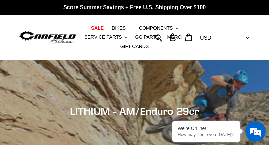 This screenshot has height=145, width=269. What do you see at coordinates (97, 28) in the screenshot?
I see `a: SALE` at bounding box center [97, 28].